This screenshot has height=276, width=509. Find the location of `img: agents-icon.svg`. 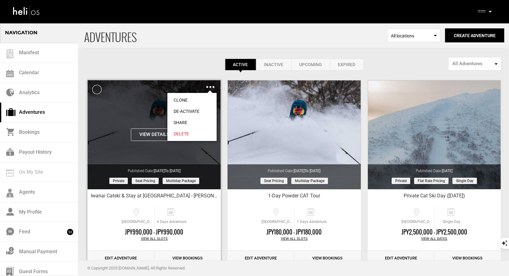

img: agents-icon.svg is located at coordinates (10, 193).